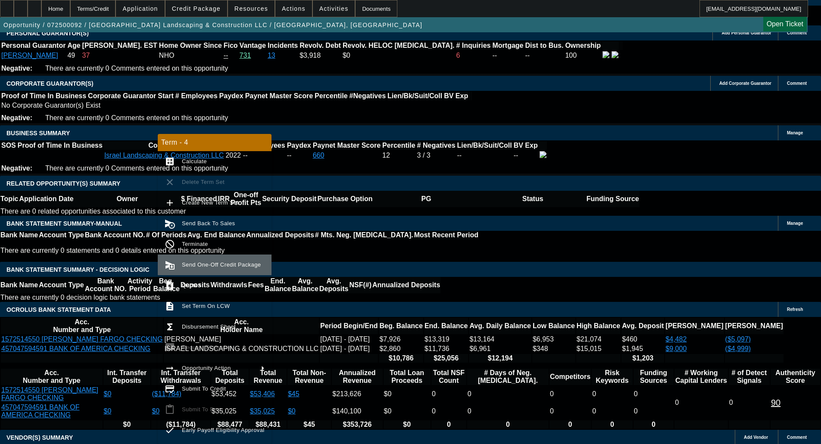  What do you see at coordinates (231, 96) in the screenshot?
I see `b: Paydex` at bounding box center [231, 96].